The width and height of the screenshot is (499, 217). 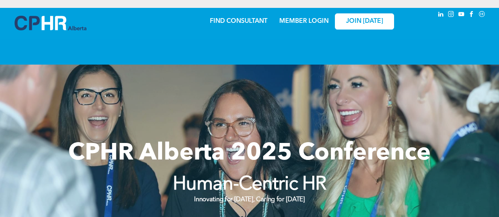 I want to click on a: linkedin, so click(x=441, y=15).